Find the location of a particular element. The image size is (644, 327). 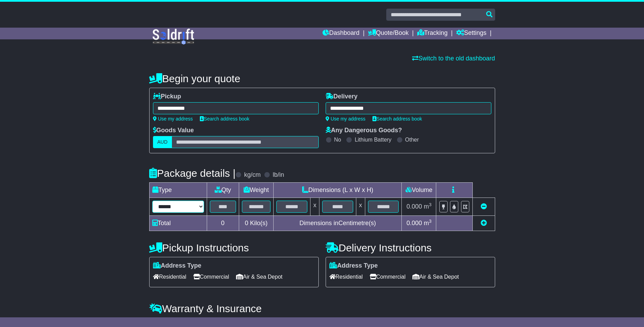

label: kg/cm is located at coordinates (252, 175).